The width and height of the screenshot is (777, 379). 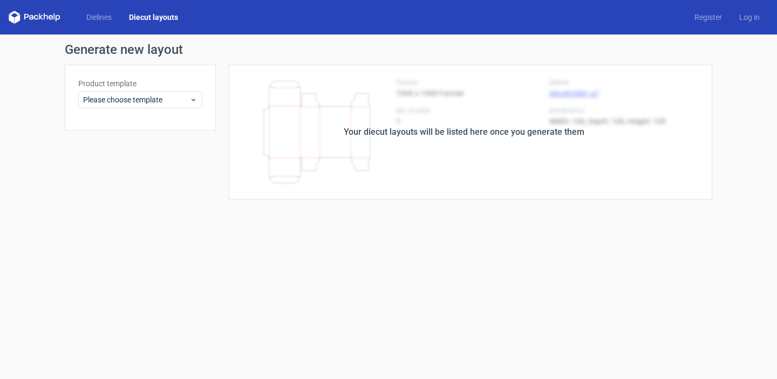 What do you see at coordinates (708, 17) in the screenshot?
I see `a: Register` at bounding box center [708, 17].